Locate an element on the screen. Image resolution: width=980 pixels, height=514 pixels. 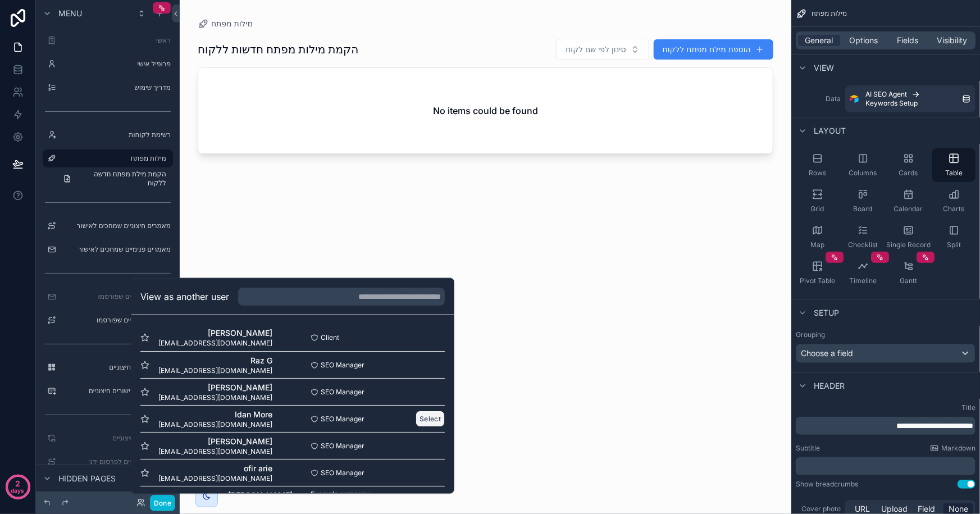
label: מילות מפתח is located at coordinates (114, 159).